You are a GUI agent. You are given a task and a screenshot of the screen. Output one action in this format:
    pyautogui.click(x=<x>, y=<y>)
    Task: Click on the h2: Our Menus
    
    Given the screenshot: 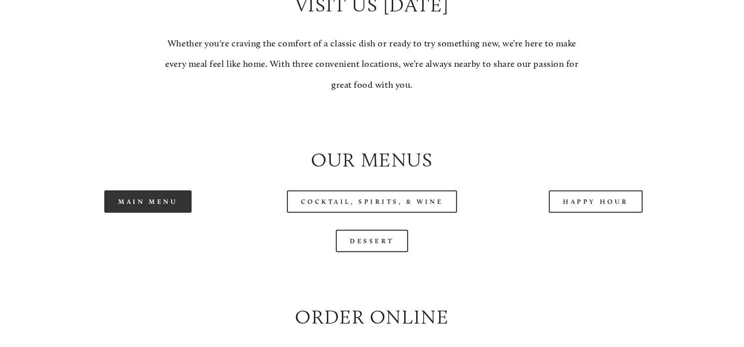 What is the action you would take?
    pyautogui.click(x=372, y=160)
    